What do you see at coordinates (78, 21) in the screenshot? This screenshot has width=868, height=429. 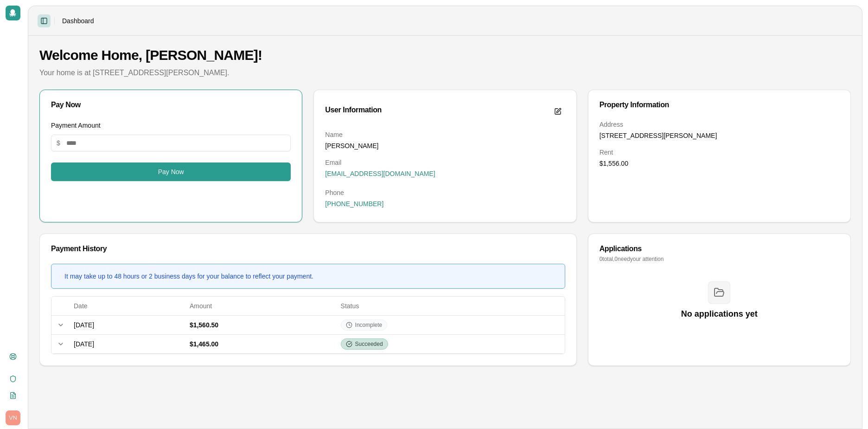 I see `nav: breadcrumb` at bounding box center [78, 21].